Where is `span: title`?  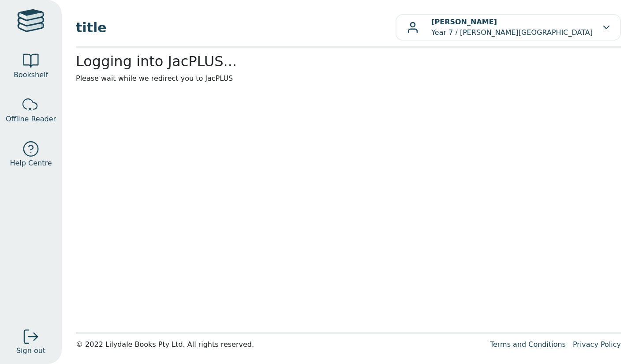
span: title is located at coordinates (236, 28).